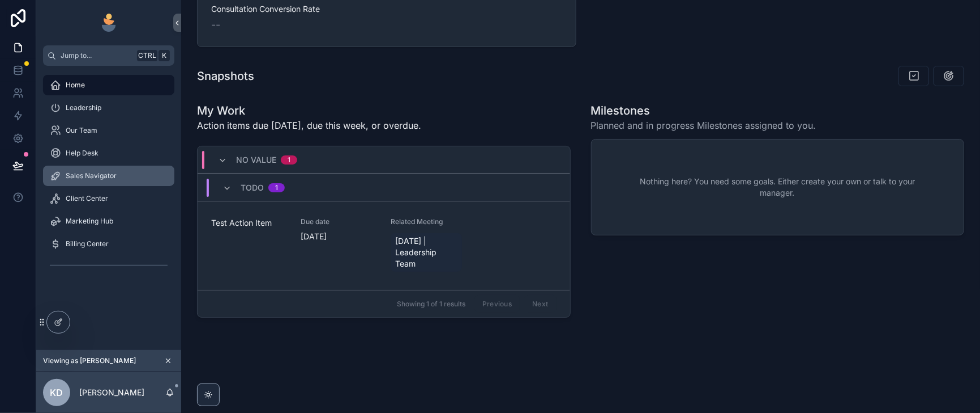 The height and width of the screenshot is (413, 980). Describe the element at coordinates (109, 176) in the screenshot. I see `a: Sales Navigator` at that location.